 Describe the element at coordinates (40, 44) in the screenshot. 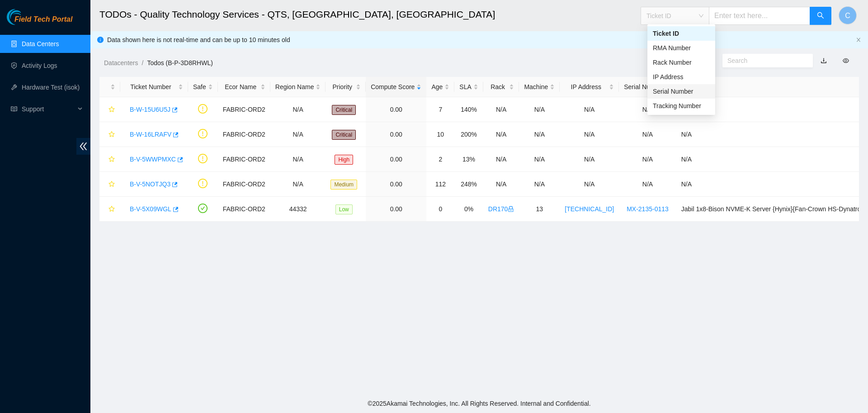

I see `a: Data Centers` at that location.